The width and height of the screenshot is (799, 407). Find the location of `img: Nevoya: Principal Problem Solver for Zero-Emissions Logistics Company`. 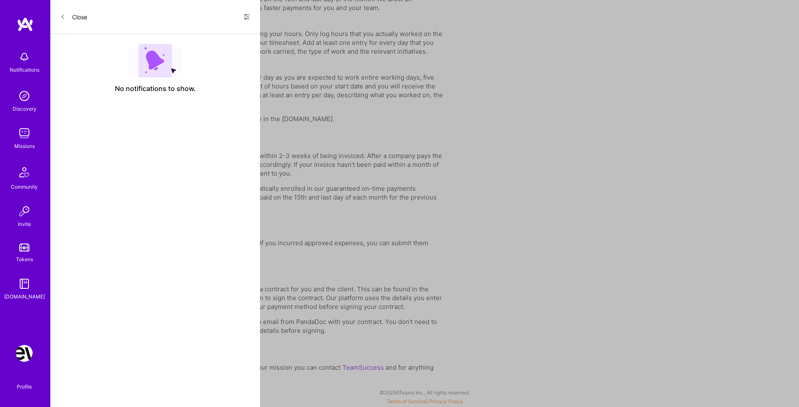

img: Nevoya: Principal Problem Solver for Zero-Emissions Logistics Company is located at coordinates (24, 353).